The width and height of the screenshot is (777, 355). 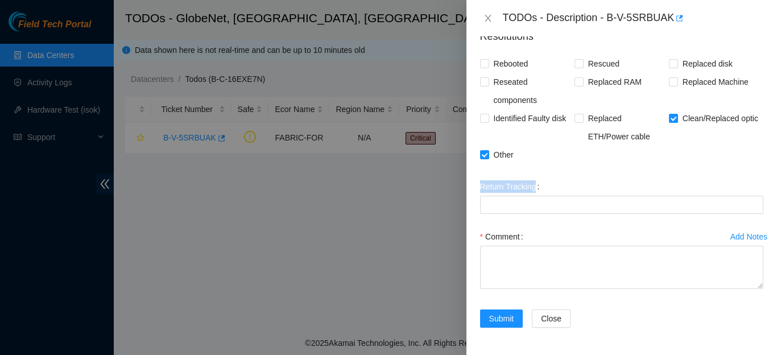 What do you see at coordinates (504, 237) in the screenshot?
I see `label: Comment` at bounding box center [504, 237].